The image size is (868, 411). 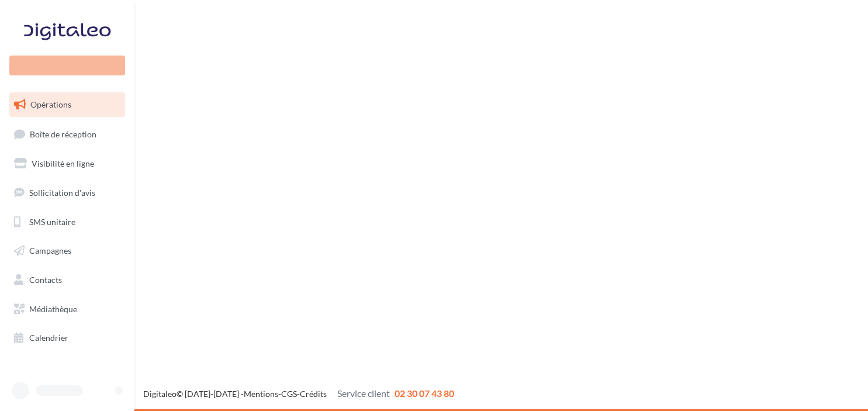 I want to click on a: Contacts, so click(x=67, y=280).